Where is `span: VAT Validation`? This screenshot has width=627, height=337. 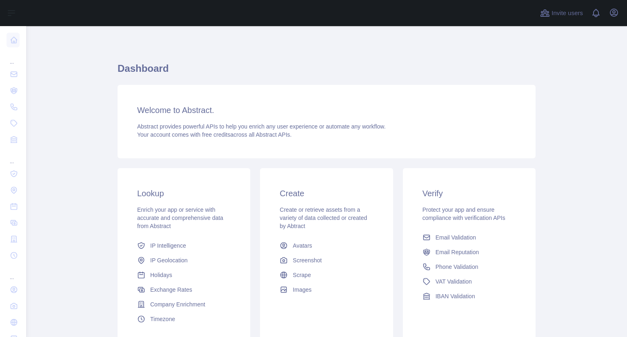 span: VAT Validation is located at coordinates (453, 282).